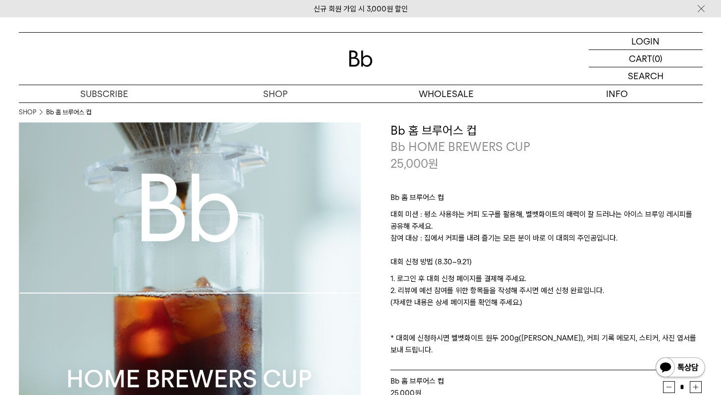  I want to click on p: 대회 미션 : 평소 사용하는 커피 도구를 활용해, 벨벳화이트의 매력이 잘 드러나는 아이스 브루잉 레시피를 공유해 주세요. 참여 대상 : 집에서 커피를 내려 즐기는 모든 분이 ..., so click(546, 232).